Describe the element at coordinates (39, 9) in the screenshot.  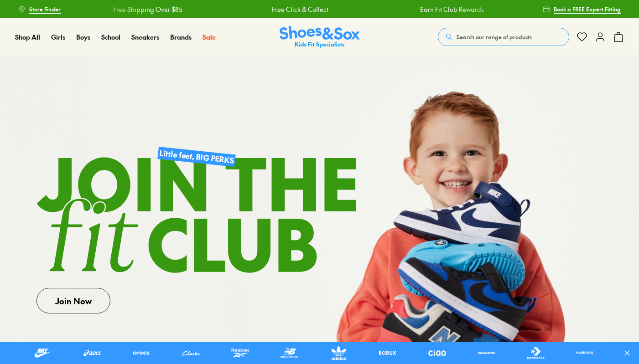
I see `a: Store Finder` at that location.